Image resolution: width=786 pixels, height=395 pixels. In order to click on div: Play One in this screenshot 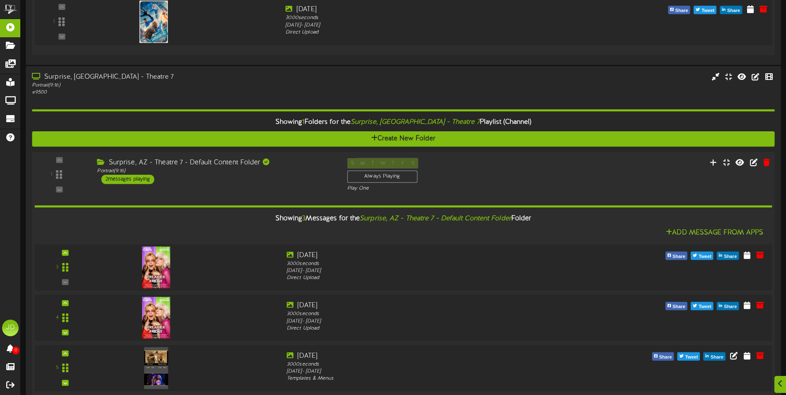, I will do `click(434, 188)`.